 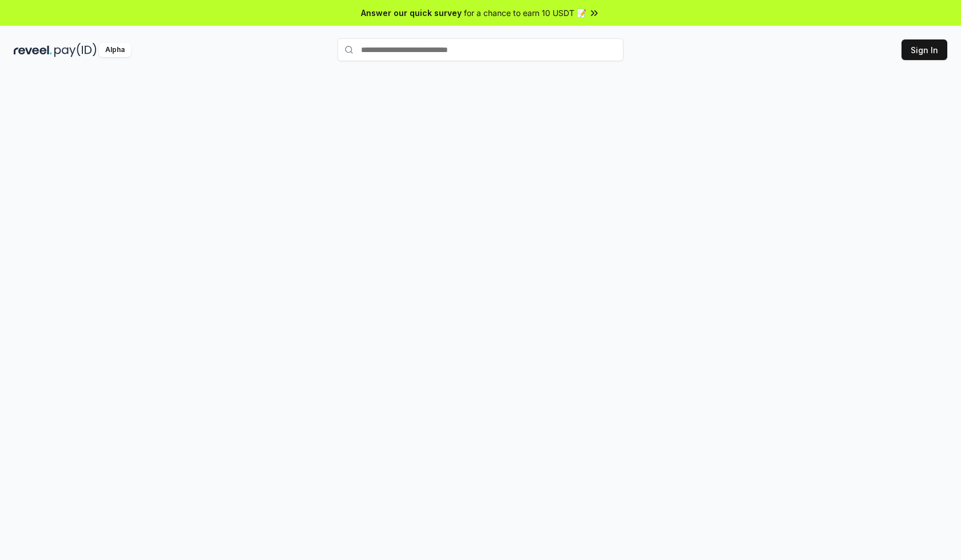 What do you see at coordinates (525, 13) in the screenshot?
I see `span: for a chance to earn 10 USDT 📝` at bounding box center [525, 13].